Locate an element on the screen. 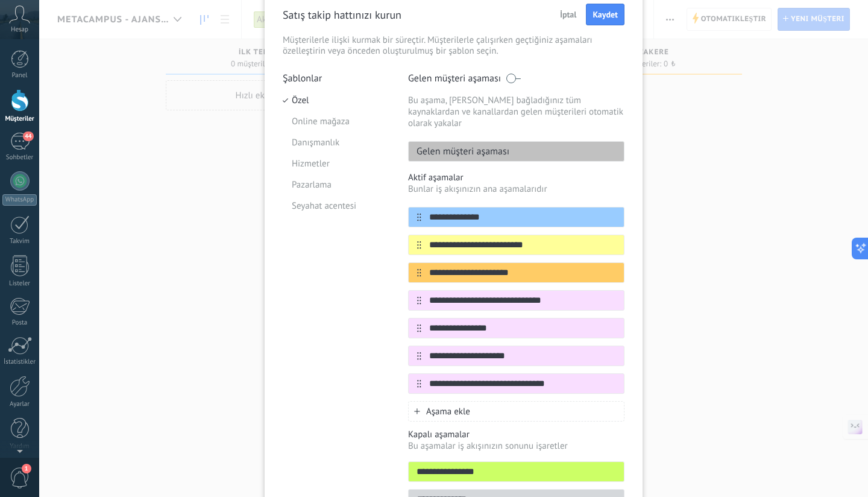 This screenshot has width=868, height=497. div: Müşteriler is located at coordinates (20, 119).